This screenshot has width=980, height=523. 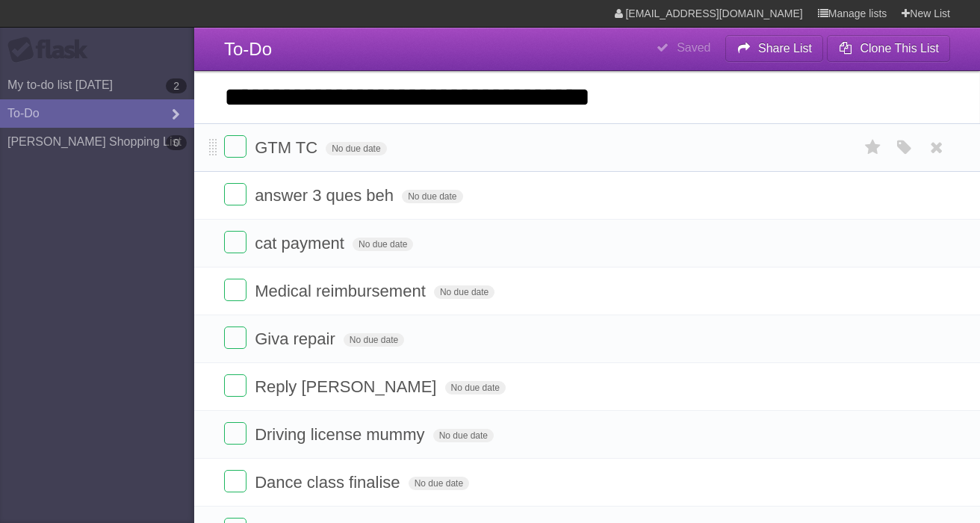 I want to click on b: 0, so click(x=176, y=143).